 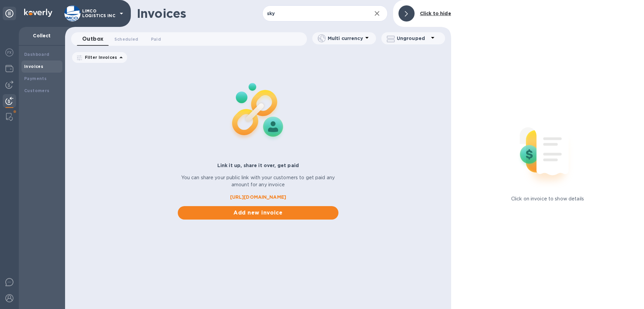 What do you see at coordinates (161, 14) in the screenshot?
I see `h1: Invoices` at bounding box center [161, 14].